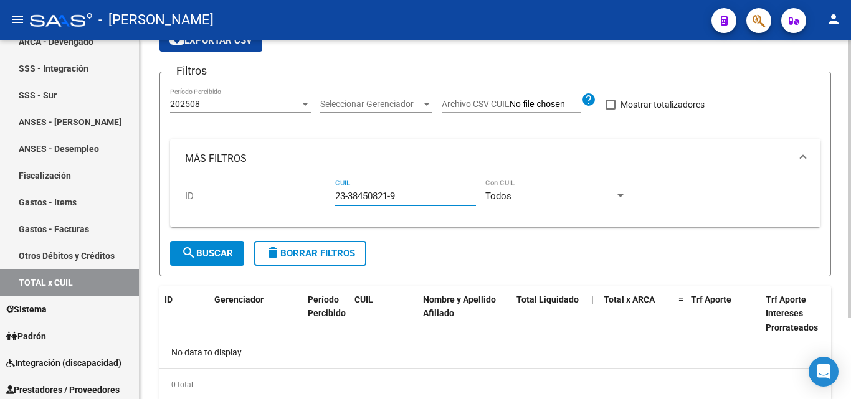 This screenshot has width=851, height=399. What do you see at coordinates (465, 314) in the screenshot?
I see `datatable-header-cell: Nombre y Apellido Afiliado` at bounding box center [465, 314].